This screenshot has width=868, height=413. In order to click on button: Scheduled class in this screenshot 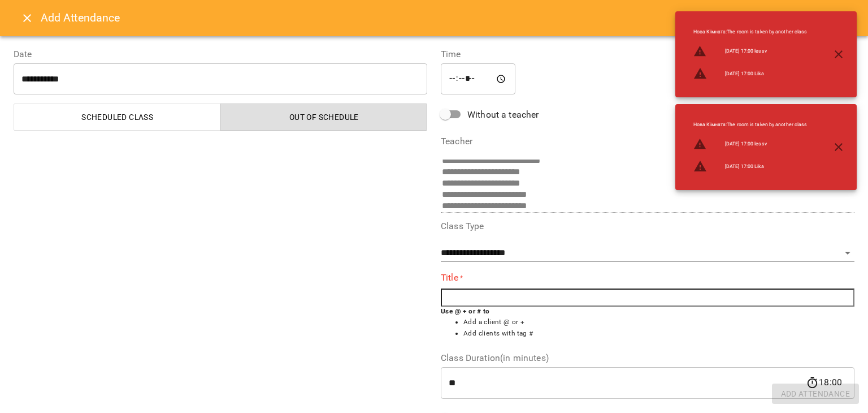, I will do `click(117, 117)`.